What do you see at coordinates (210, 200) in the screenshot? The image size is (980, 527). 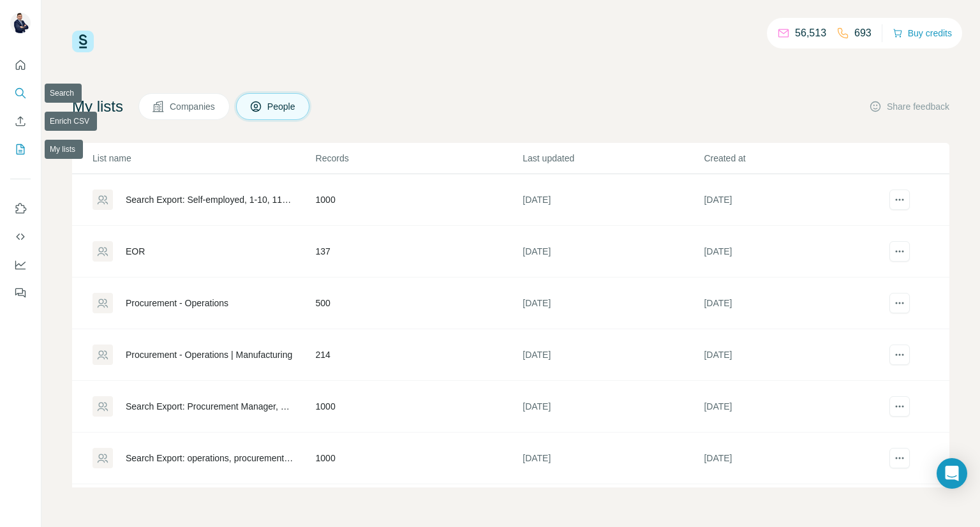 I see `div: Search Export: Self-employed, 1-10, 11-50, 51-200, Human Resource, Talent Acquisition, Senior, [G...` at bounding box center [210, 200].